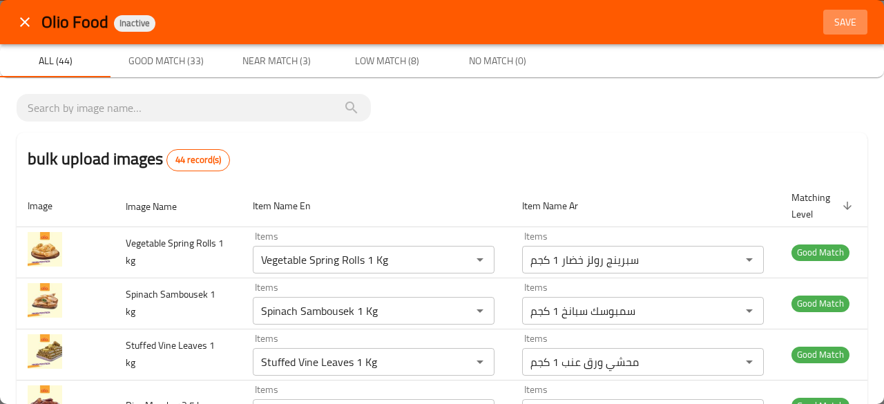 This screenshot has height=404, width=884. Describe the element at coordinates (166, 61) in the screenshot. I see `span: Good Match (33)` at that location.